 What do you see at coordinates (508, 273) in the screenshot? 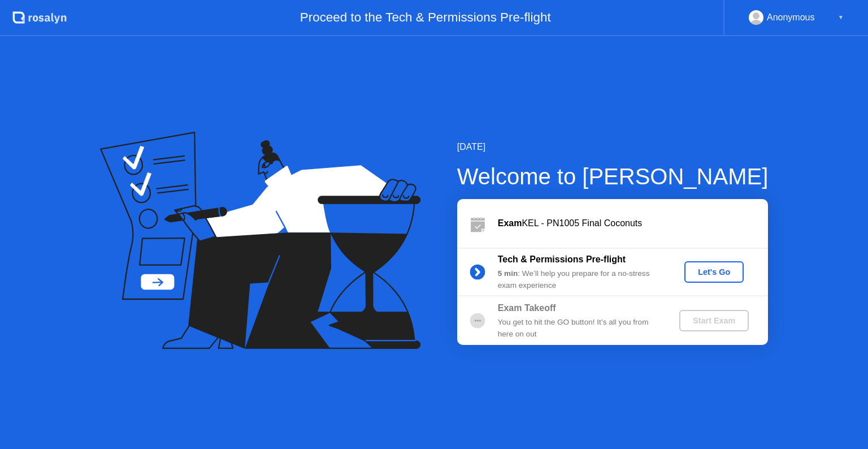
I see `b: 5 min` at bounding box center [508, 273].